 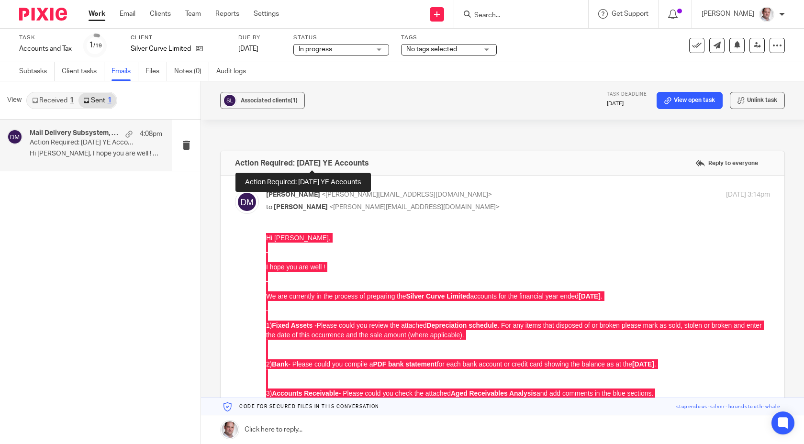 I want to click on a: Client tasks, so click(x=83, y=71).